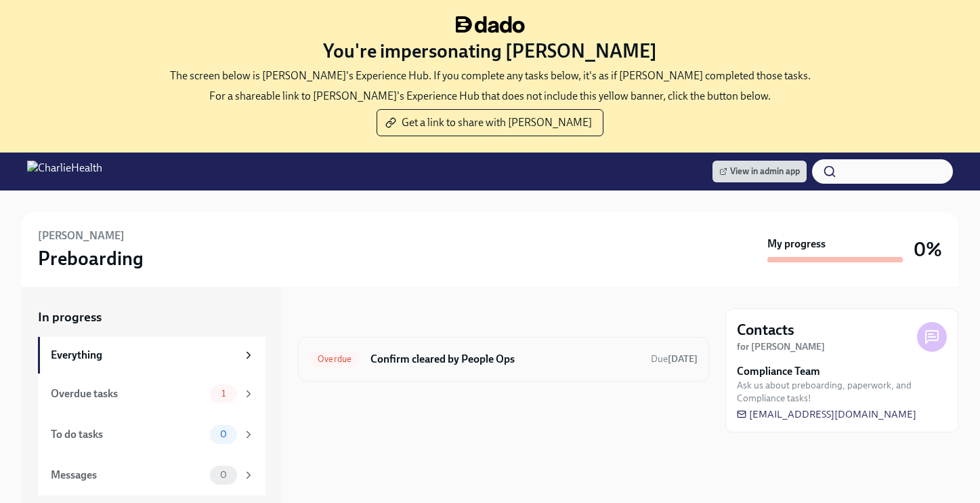 The image size is (980, 503). Describe the element at coordinates (334, 359) in the screenshot. I see `span: Overdue` at that location.